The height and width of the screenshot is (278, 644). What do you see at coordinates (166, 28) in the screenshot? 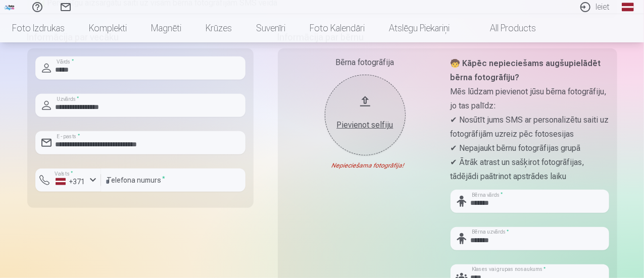
I see `a: Magnēti` at bounding box center [166, 28].